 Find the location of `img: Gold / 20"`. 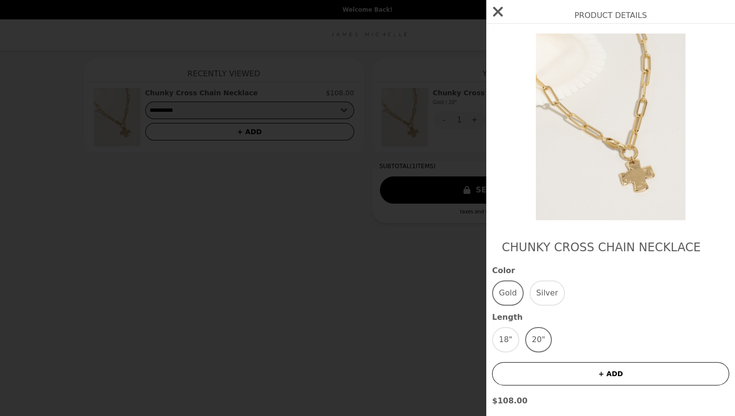

img: Gold / 20" is located at coordinates (610, 127).